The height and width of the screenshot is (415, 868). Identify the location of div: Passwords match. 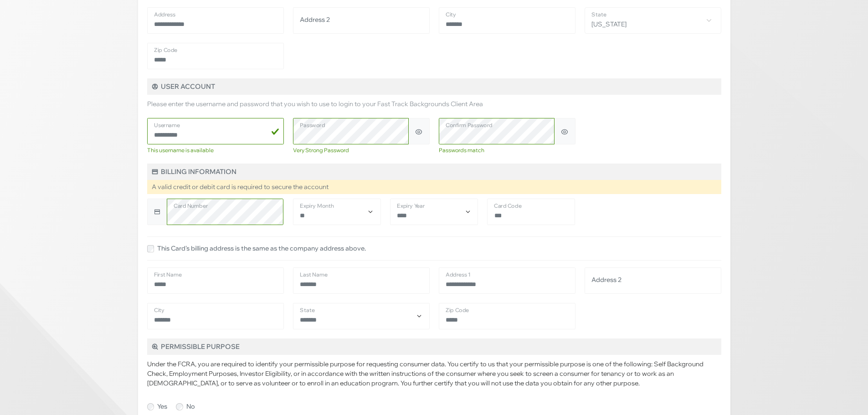
(507, 150).